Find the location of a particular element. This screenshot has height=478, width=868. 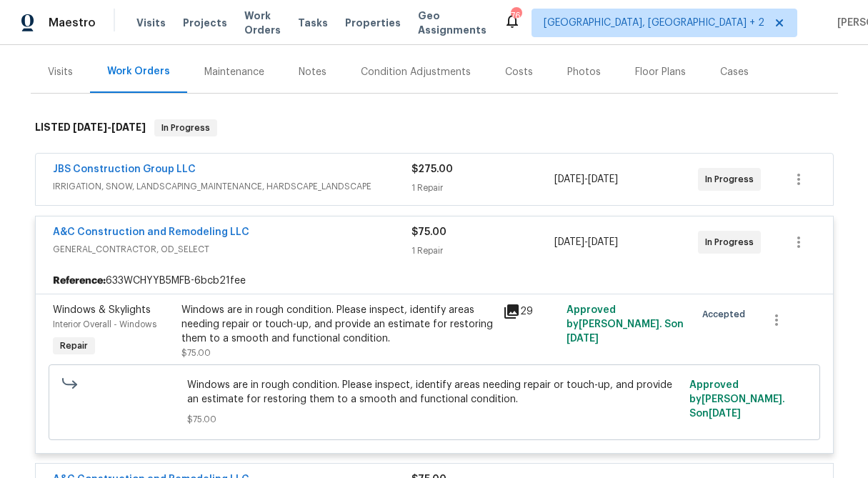

div: Maintenance is located at coordinates (234, 72).